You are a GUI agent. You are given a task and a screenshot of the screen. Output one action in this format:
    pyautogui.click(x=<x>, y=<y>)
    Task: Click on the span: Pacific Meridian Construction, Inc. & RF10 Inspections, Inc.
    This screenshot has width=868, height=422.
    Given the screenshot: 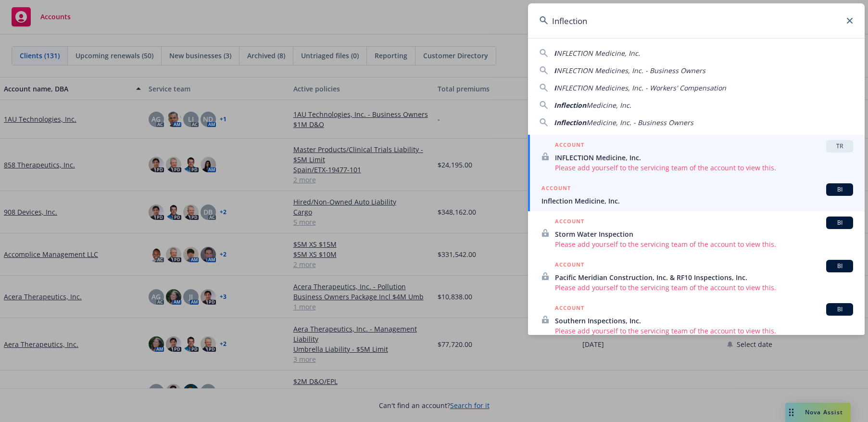 What is the action you would take?
    pyautogui.click(x=704, y=277)
    